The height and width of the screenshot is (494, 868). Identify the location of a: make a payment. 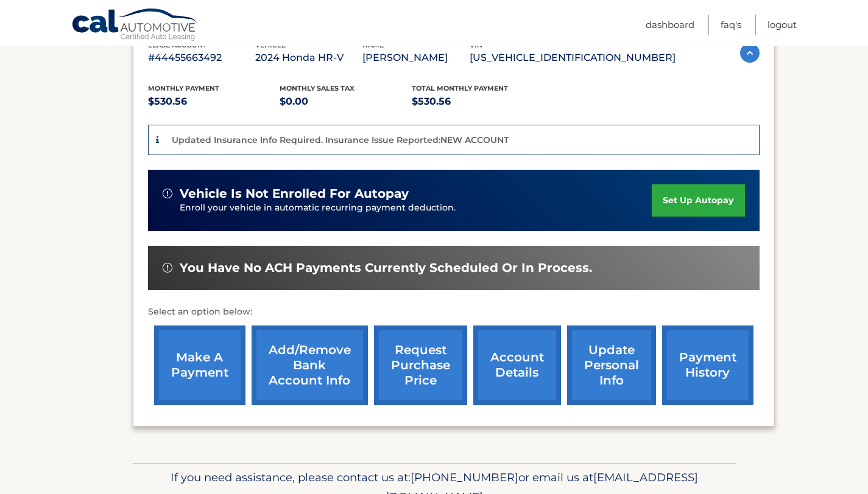
(200, 365).